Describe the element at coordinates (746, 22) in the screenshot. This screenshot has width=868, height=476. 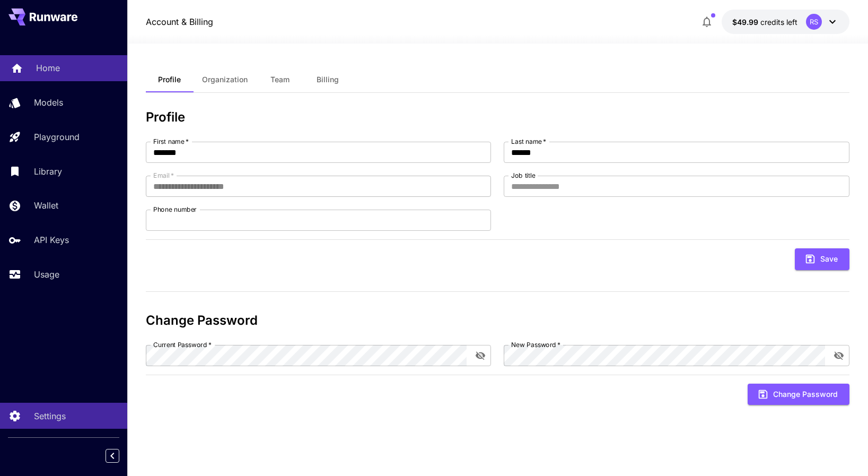
I see `span: $49.99` at that location.